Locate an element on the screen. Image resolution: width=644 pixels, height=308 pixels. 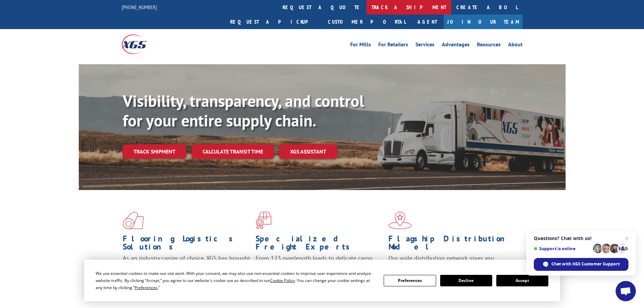
p: From 123 overlength loads to delicate cargo, our experienced staff knows the best way to move you... is located at coordinates (319, 269).